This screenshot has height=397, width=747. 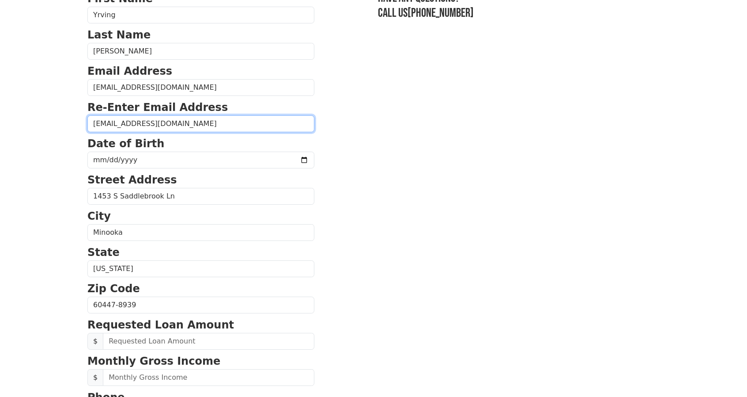 I want to click on h3: Call us, so click(x=519, y=13).